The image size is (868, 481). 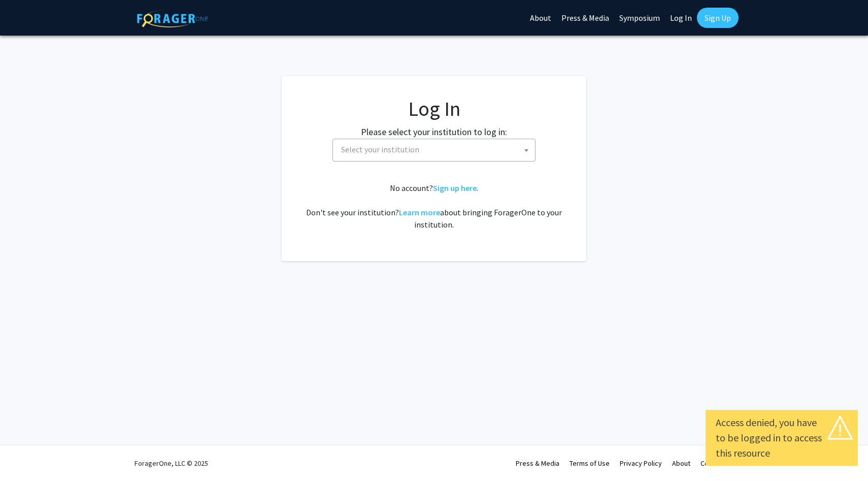 What do you see at coordinates (434, 206) in the screenshot?
I see `div: No account? . Don't see your institution? about bringing ForagerOne to your institution.` at bounding box center [434, 206].